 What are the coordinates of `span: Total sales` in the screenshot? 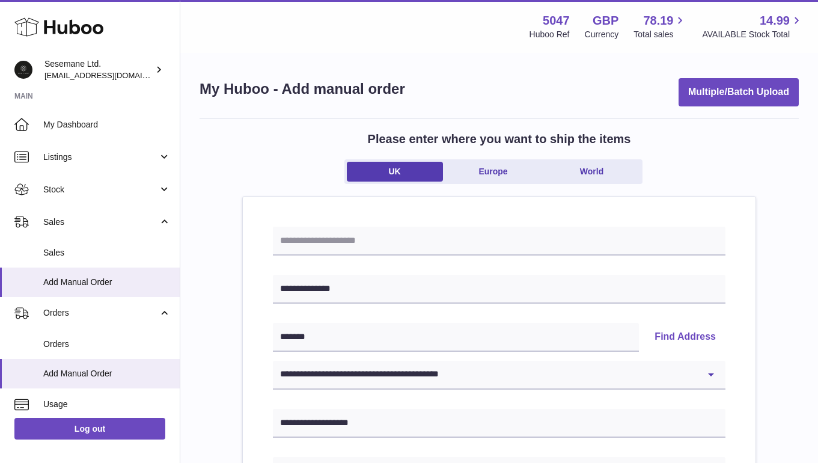 It's located at (660, 34).